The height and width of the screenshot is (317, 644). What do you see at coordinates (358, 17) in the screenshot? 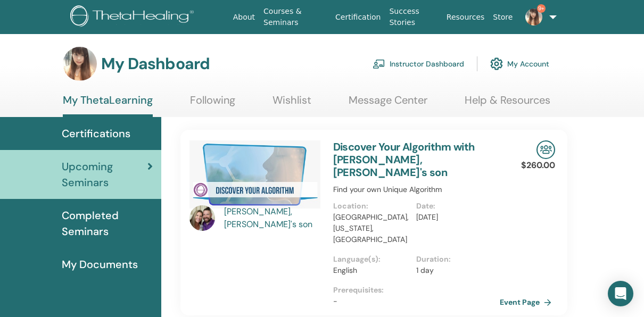
I see `a: Certification` at bounding box center [358, 17].